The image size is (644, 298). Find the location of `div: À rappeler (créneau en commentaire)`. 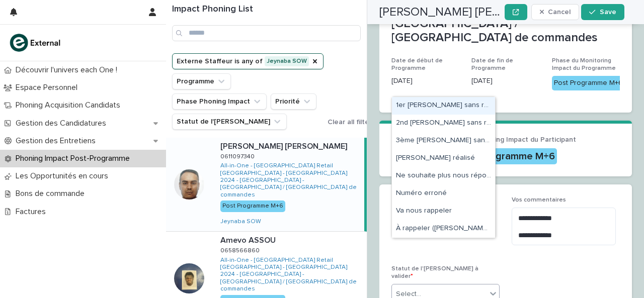

div: À rappeler (créneau en commentaire) is located at coordinates (443, 229).